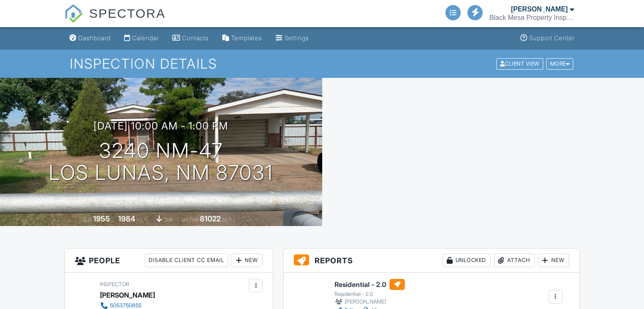 The width and height of the screenshot is (644, 309). Describe the element at coordinates (126, 306) in the screenshot. I see `div: 5053750855` at that location.